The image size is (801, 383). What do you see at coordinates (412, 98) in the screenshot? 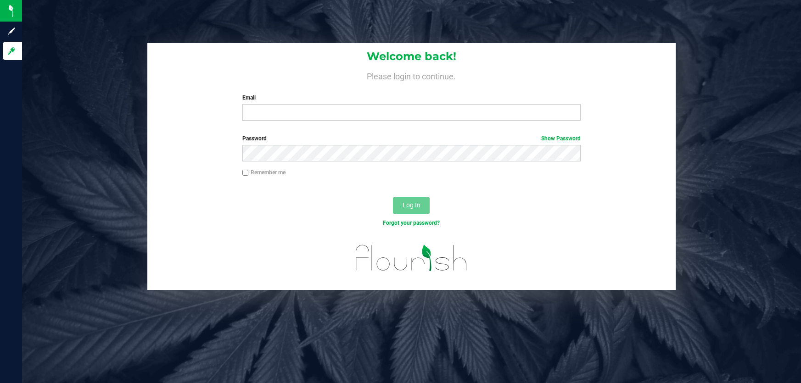
I see `label: Email` at bounding box center [412, 98].